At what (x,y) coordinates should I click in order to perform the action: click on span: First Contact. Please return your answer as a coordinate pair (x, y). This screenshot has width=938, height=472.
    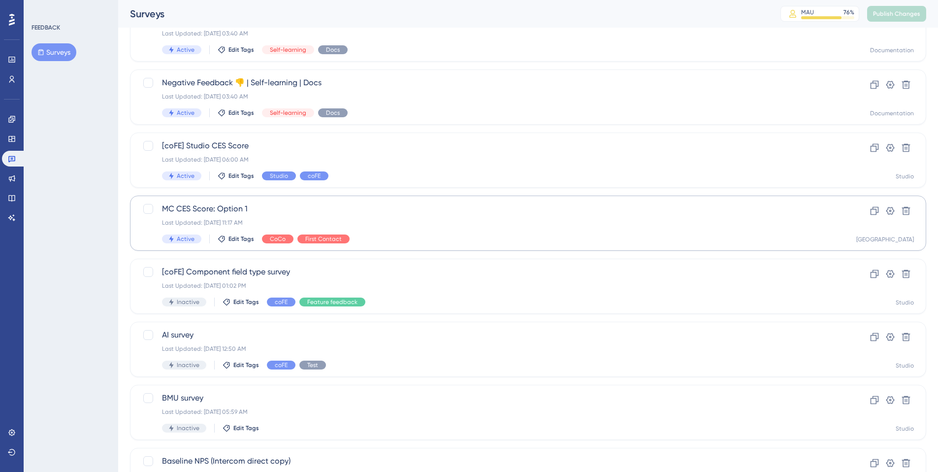
    Looking at the image, I should click on (324, 239).